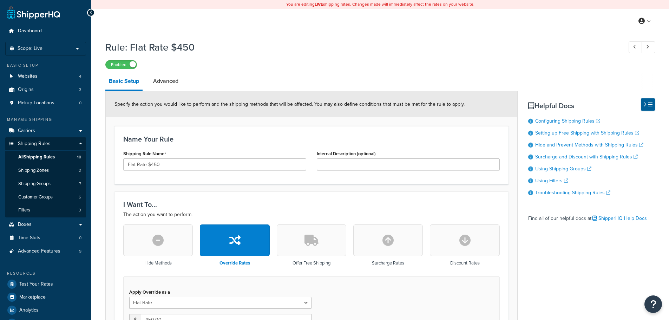  I want to click on span: All Shipping Rules, so click(37, 157).